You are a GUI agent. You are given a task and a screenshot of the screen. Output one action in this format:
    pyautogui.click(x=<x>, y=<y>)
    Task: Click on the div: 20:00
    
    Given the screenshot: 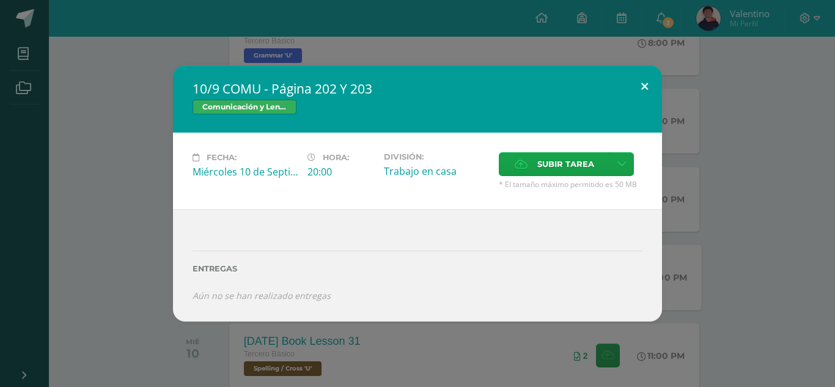 What is the action you would take?
    pyautogui.click(x=340, y=172)
    